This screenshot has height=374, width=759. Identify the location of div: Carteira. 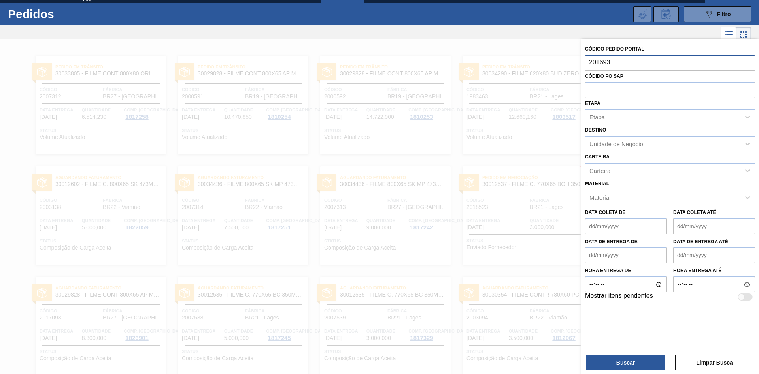
(600, 170).